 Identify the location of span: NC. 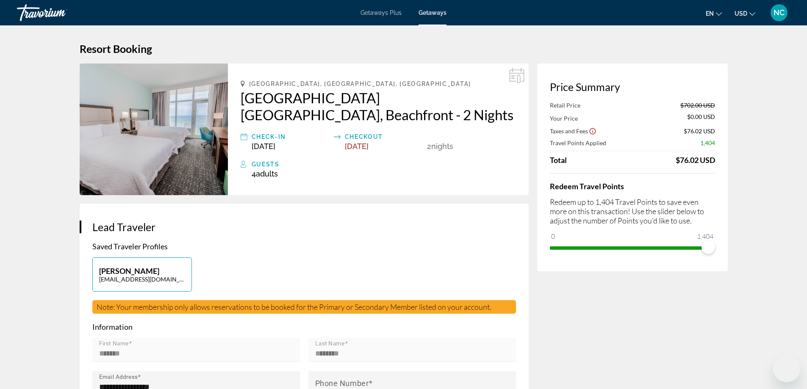
(779, 13).